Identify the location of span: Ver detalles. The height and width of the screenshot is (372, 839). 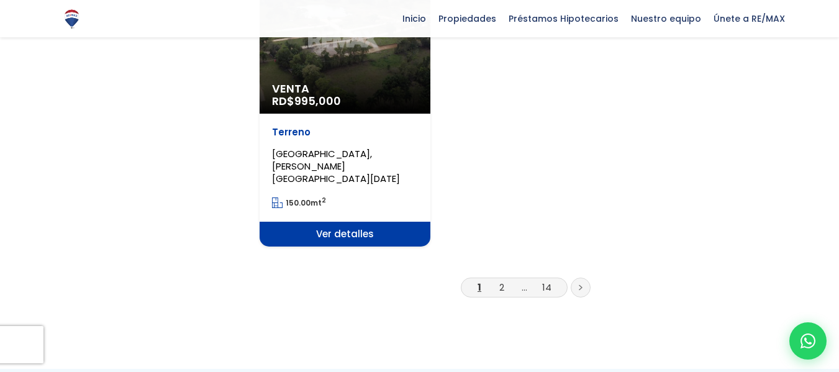
(345, 234).